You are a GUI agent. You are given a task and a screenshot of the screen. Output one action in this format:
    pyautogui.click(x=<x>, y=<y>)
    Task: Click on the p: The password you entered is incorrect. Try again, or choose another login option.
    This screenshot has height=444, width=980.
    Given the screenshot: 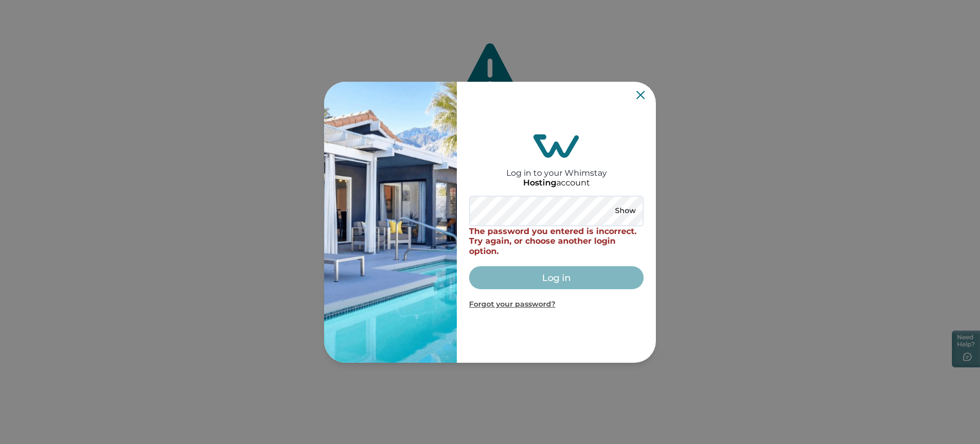 What is the action you would take?
    pyautogui.click(x=556, y=241)
    